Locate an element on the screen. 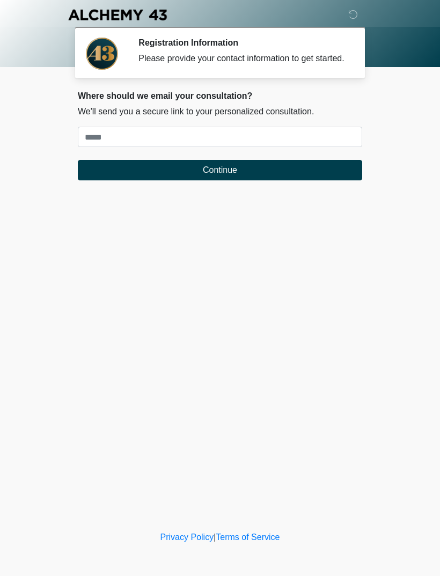  p: We'll send you a secure link to your personalized consultation. is located at coordinates (220, 112).